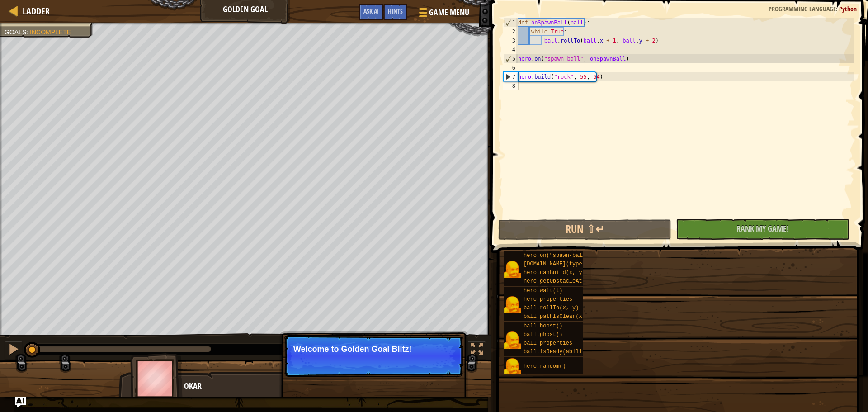 This screenshot has height=412, width=868. Describe the element at coordinates (548, 343) in the screenshot. I see `span: ball properties` at that location.